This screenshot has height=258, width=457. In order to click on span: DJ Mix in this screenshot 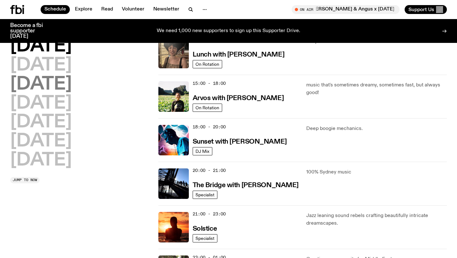, I will do `click(203, 151)`.